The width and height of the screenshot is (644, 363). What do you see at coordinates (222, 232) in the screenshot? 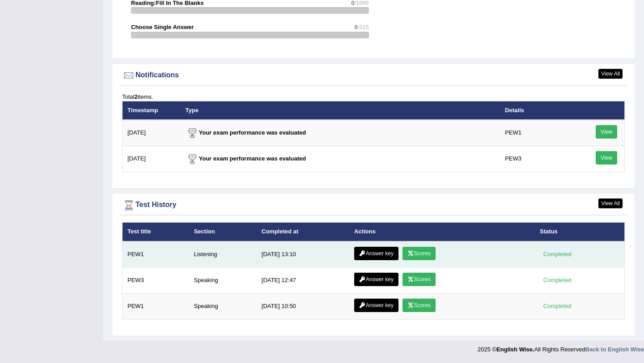
I see `th: Section` at bounding box center [222, 232].